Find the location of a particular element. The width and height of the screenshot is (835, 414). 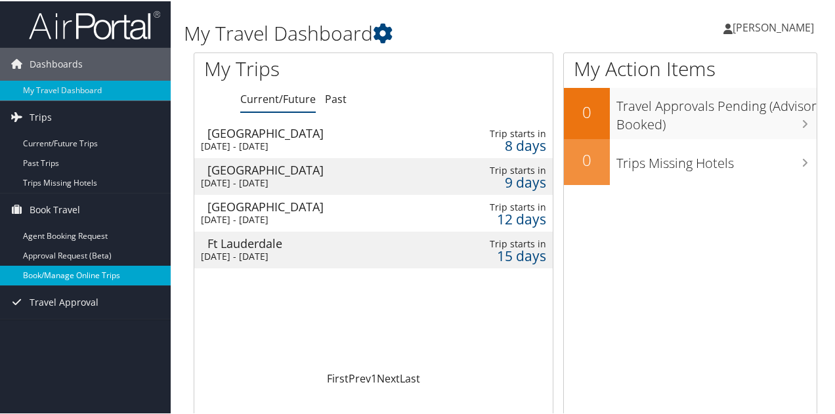

a: Next is located at coordinates (388, 378).